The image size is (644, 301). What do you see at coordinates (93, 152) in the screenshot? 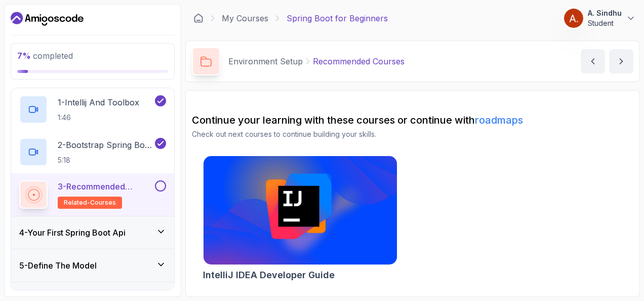
I see `button: 2-Bootstrap Spring Boot Project5:18` at bounding box center [93, 152].